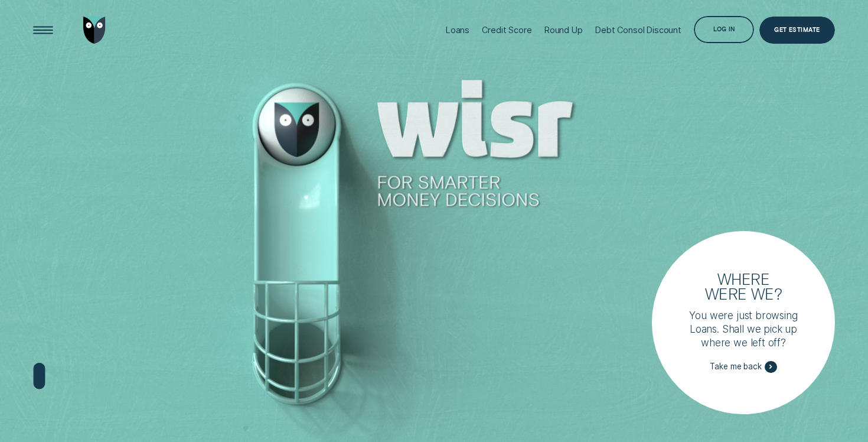  I want to click on div: Credit Score, so click(507, 29).